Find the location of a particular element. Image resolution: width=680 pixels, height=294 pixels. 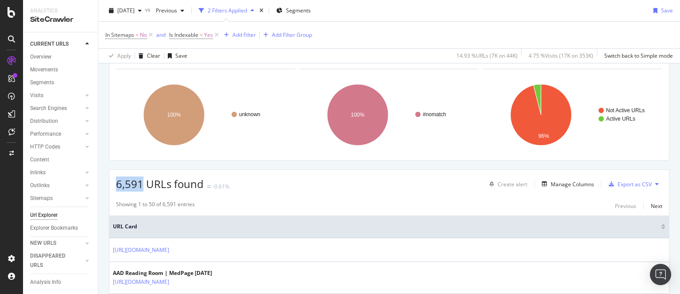

div: Explorer Bookmarks is located at coordinates (54, 228).